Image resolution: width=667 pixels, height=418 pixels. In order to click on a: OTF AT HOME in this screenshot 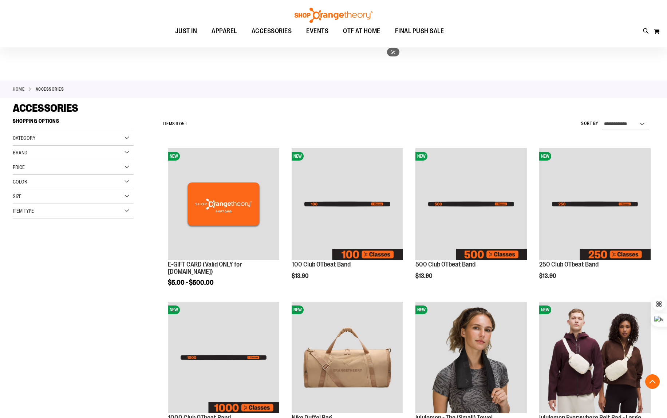, I will do `click(362, 31)`.